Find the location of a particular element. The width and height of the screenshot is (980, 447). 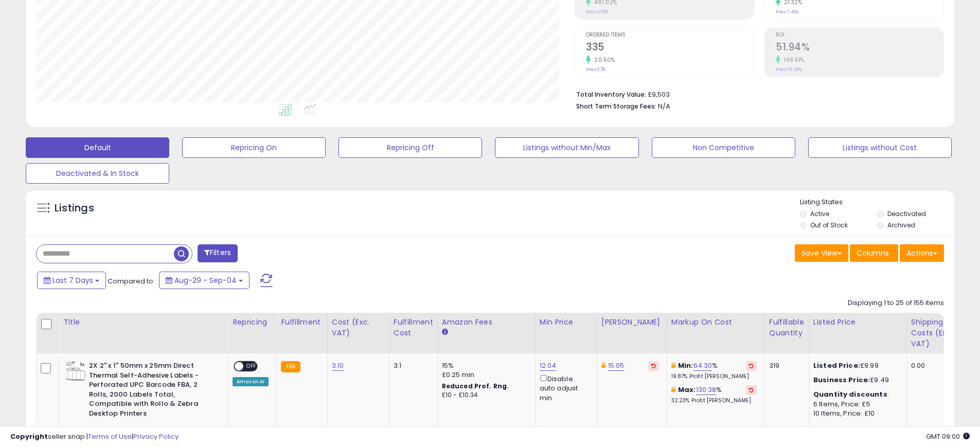

button: Default is located at coordinates (97, 148).